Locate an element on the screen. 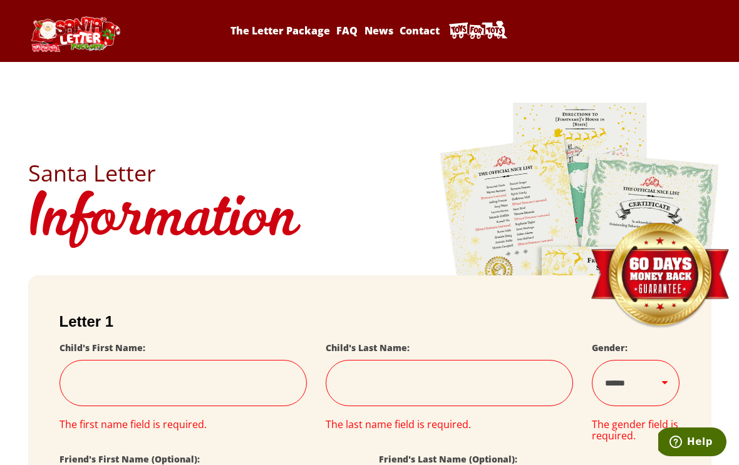 Image resolution: width=739 pixels, height=465 pixels. h1: Information is located at coordinates (369, 220).